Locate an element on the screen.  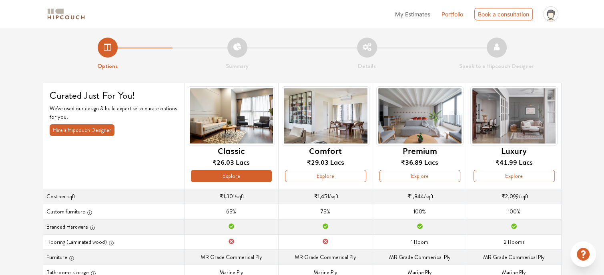
div: Book a consultation is located at coordinates (504, 14).